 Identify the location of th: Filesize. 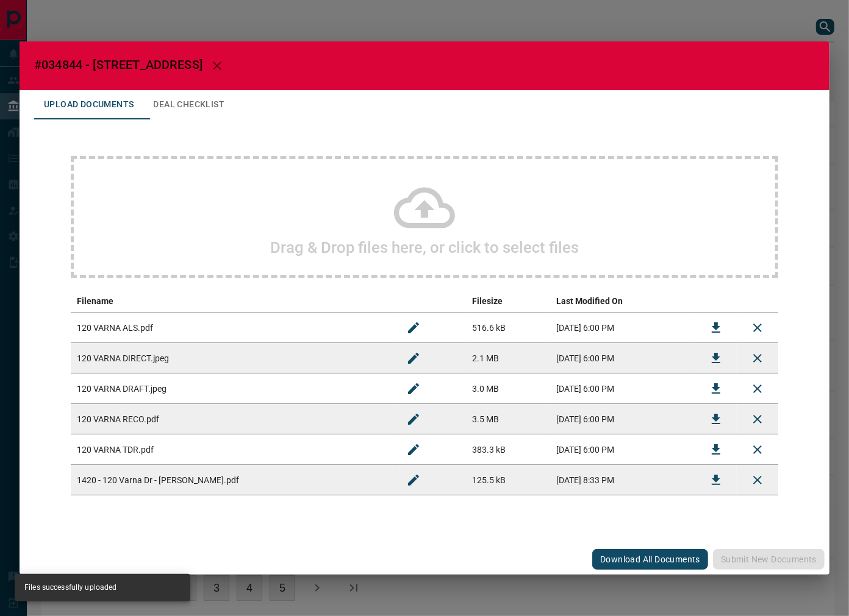
(508, 301).